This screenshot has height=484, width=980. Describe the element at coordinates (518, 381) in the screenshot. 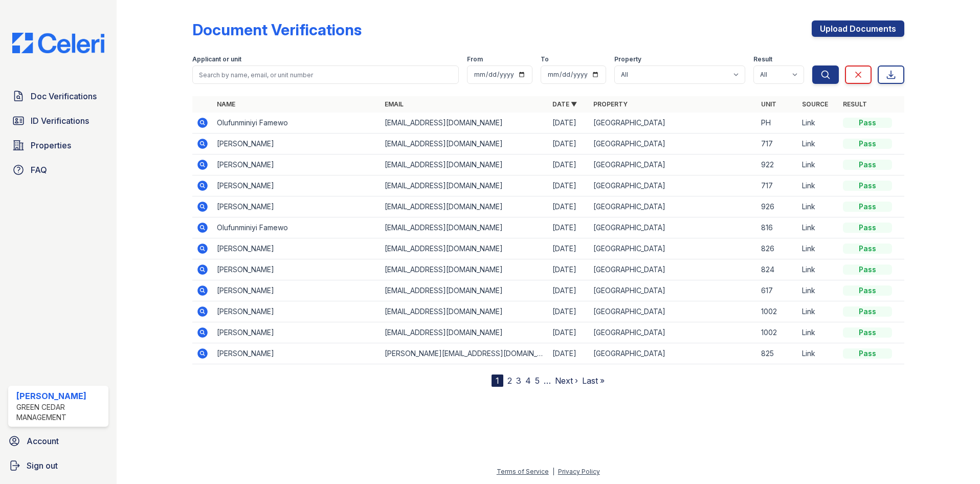

I see `a: 3` at that location.